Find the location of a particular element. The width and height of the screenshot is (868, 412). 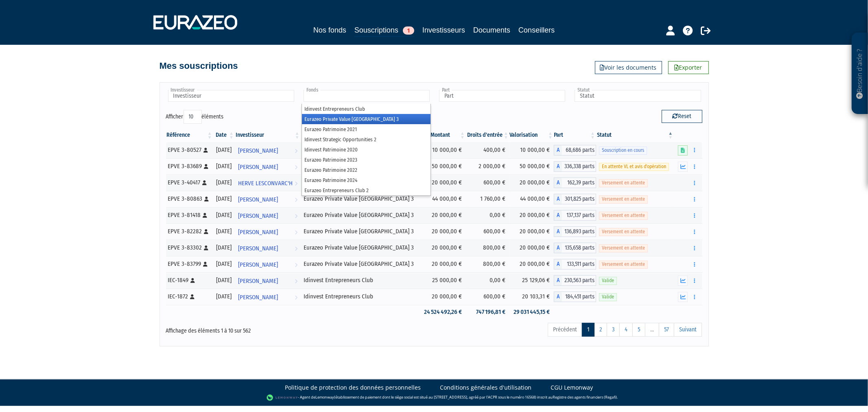

span: HERVE LESCONVARC'H is located at coordinates (265, 183).